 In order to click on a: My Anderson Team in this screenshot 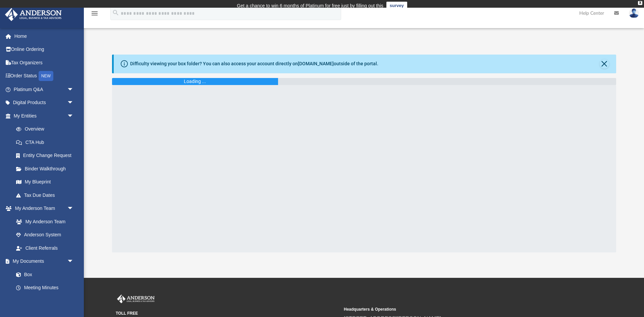, I will do `click(43, 222)`.